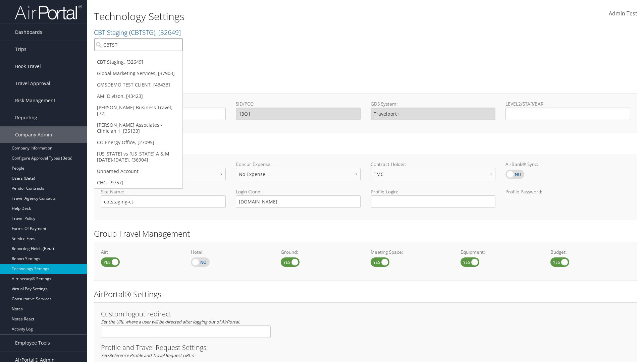 The height and width of the screenshot is (362, 644). I want to click on h3: Custom logout redirect, so click(186, 314).